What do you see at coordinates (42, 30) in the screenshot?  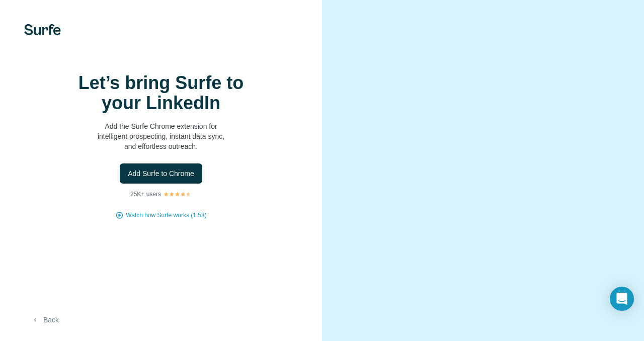 I see `img: Surfe's logo` at bounding box center [42, 30].